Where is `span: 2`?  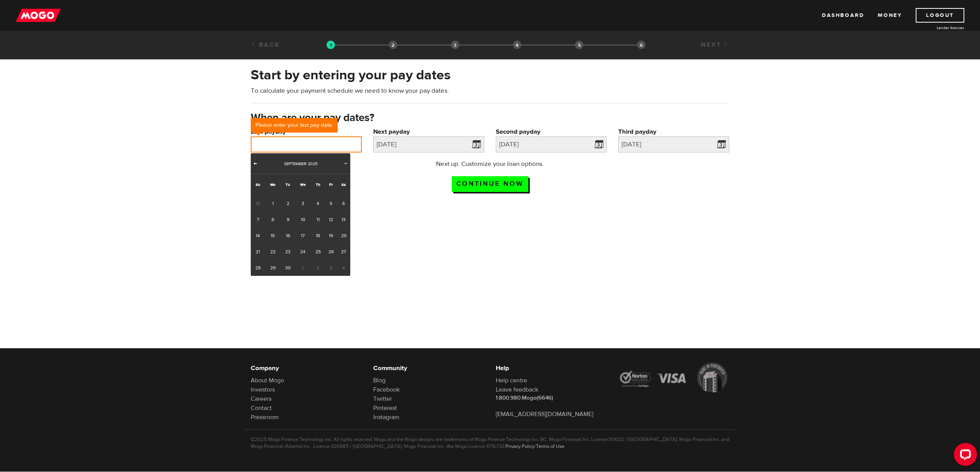 span: 2 is located at coordinates (318, 268).